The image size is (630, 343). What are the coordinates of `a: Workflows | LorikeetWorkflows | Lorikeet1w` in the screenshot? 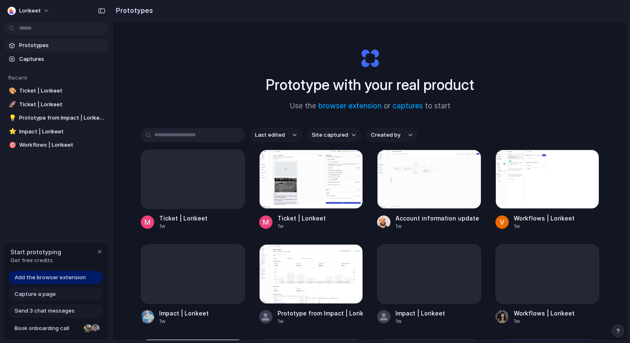 It's located at (547, 189).